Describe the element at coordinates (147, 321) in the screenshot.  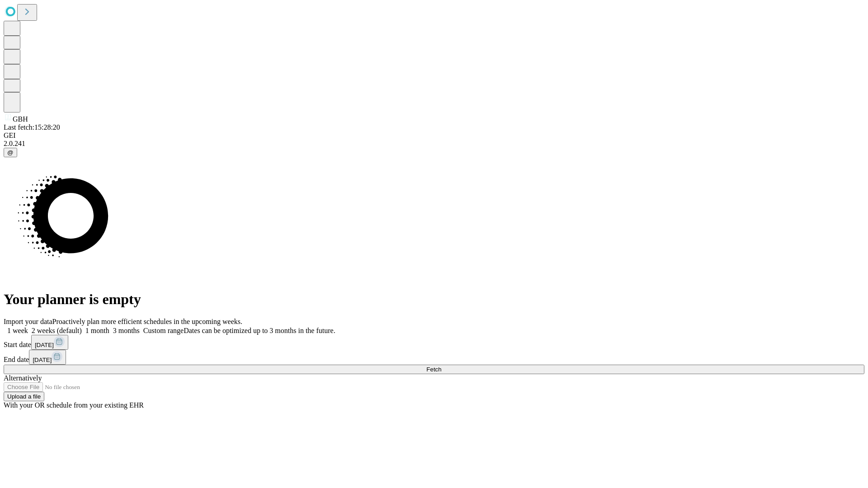
I see `span: Proactively plan more efficient schedules in the upcoming weeks.` at that location.